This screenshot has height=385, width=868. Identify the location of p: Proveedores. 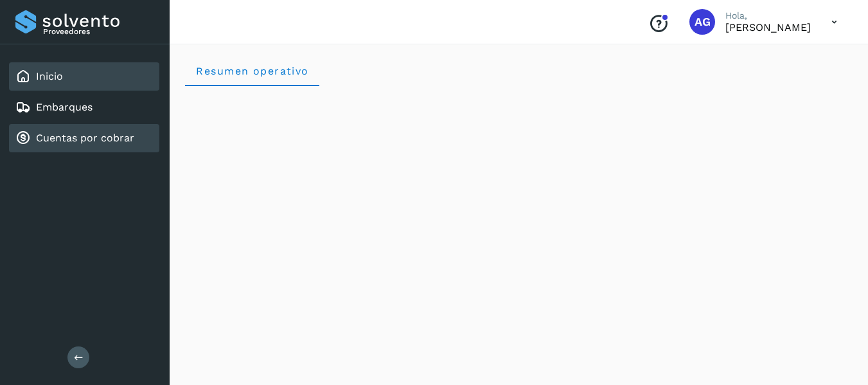
(98, 32).